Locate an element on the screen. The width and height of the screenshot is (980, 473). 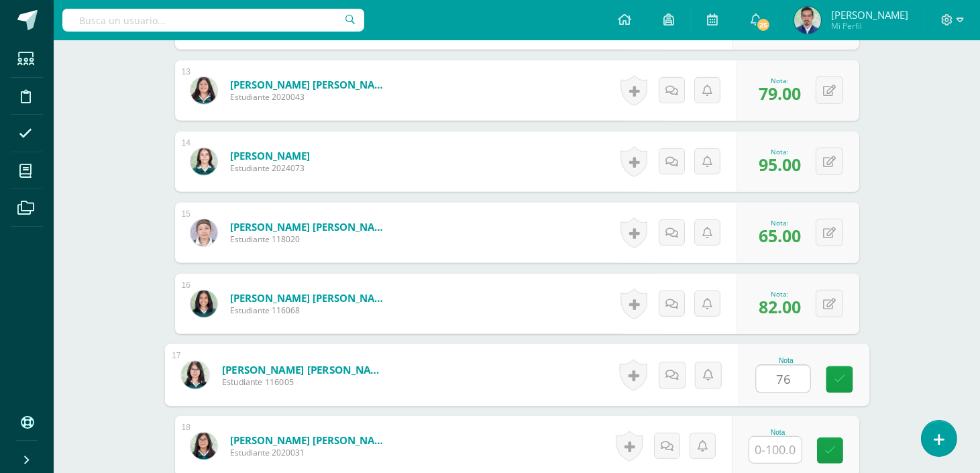
span: Estudiante 118020 is located at coordinates (311, 239).